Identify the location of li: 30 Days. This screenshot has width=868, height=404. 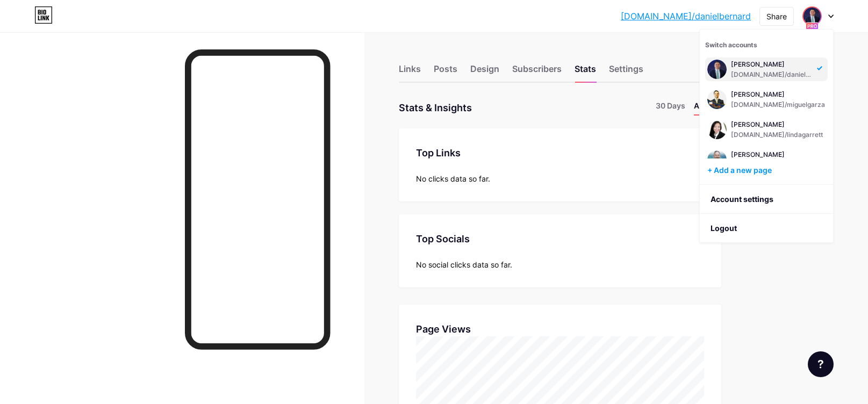
(670, 108).